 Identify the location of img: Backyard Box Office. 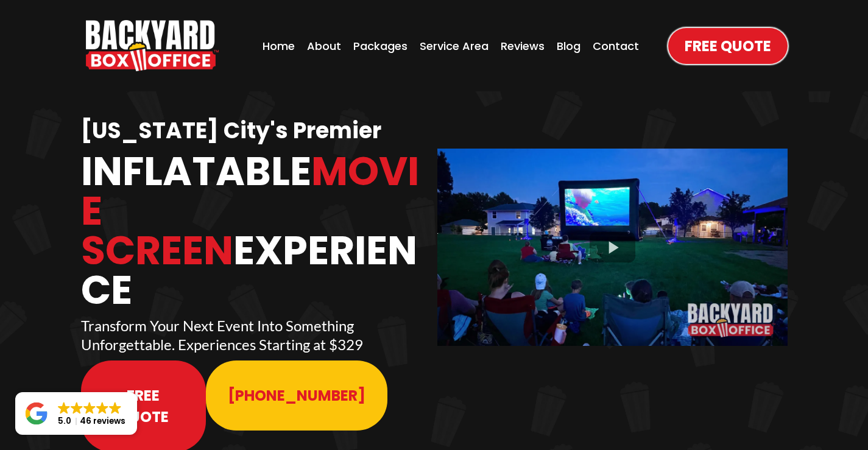
(152, 46).